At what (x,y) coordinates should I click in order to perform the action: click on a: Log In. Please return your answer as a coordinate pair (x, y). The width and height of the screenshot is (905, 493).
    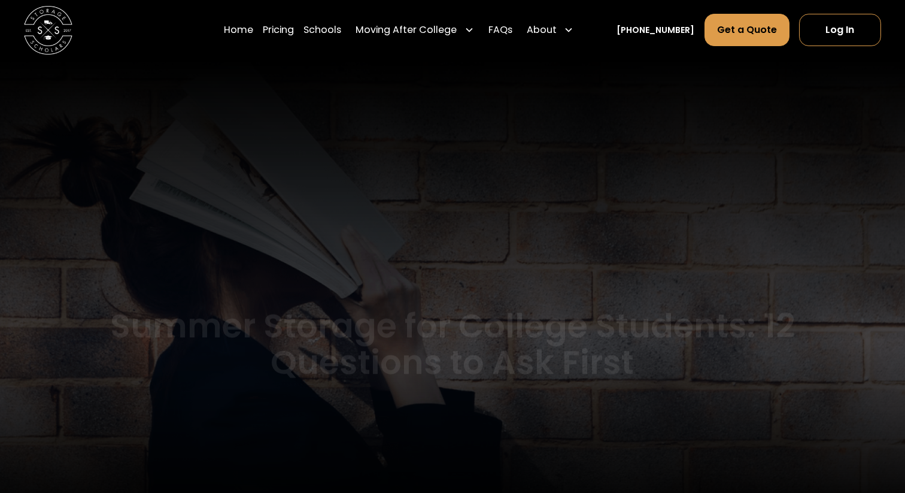
    Looking at the image, I should click on (840, 30).